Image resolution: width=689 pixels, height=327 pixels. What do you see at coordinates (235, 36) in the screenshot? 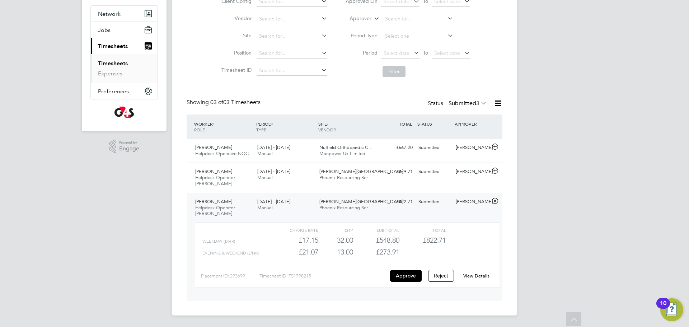
I see `label: Site` at bounding box center [235, 36].